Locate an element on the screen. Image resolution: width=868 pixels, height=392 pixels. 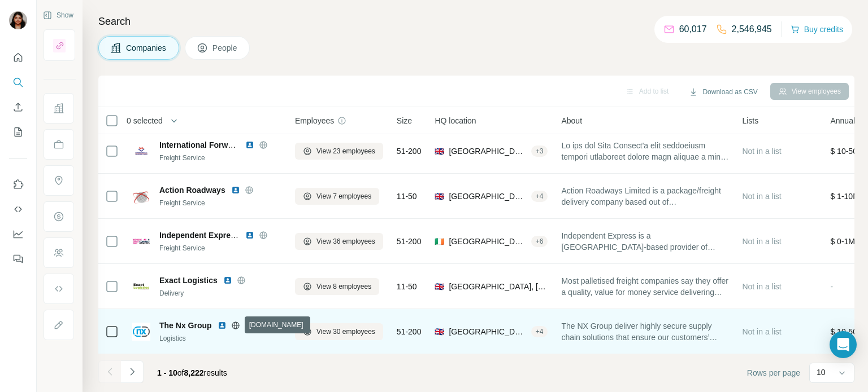
img: Logo of Action Roadways is located at coordinates (141, 197).